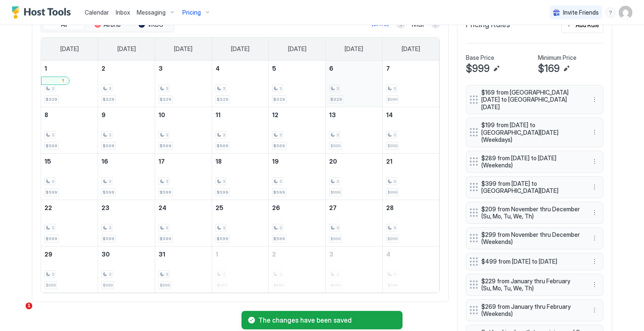 This screenshot has height=331, width=644. What do you see at coordinates (69, 115) in the screenshot?
I see `a: March 8, 2026` at bounding box center [69, 115].